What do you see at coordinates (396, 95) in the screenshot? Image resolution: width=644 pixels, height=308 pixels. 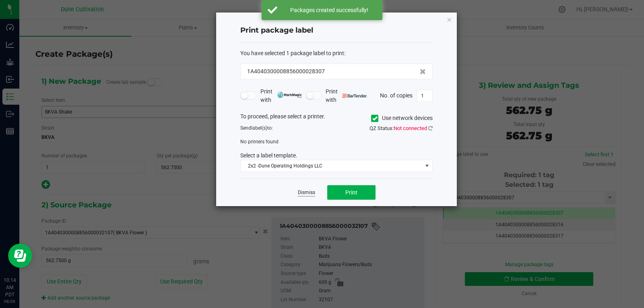 I see `span: No. of copies` at bounding box center [396, 95].